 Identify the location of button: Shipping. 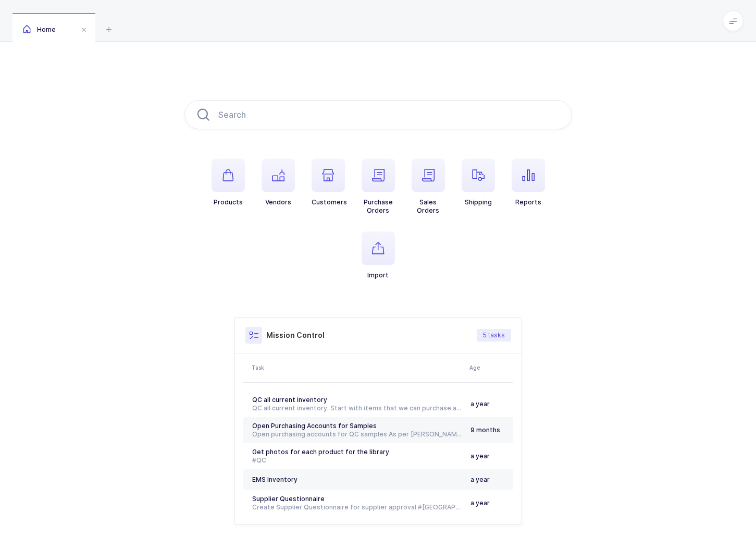
(478, 182).